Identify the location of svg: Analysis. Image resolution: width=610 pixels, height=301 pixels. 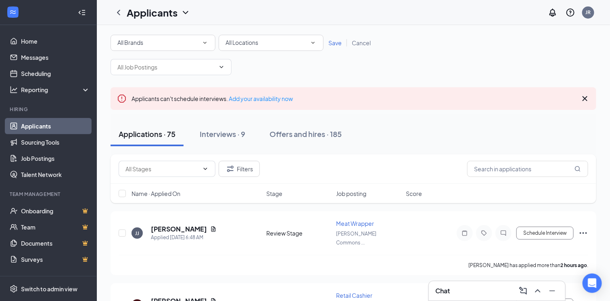
(14, 90).